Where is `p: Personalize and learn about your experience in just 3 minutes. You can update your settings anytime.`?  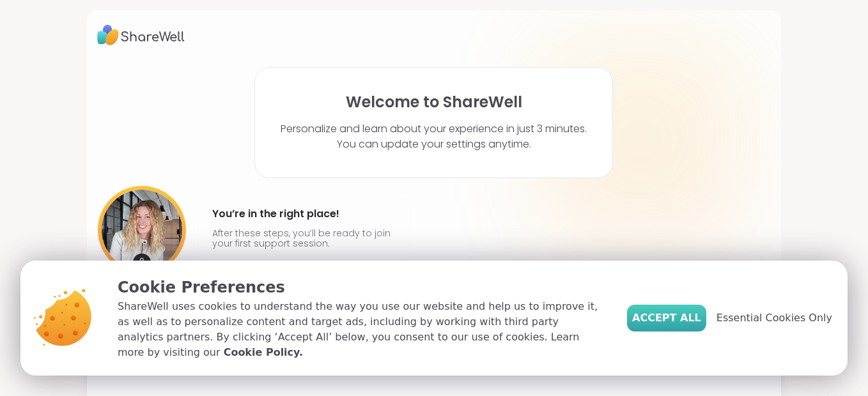
p: Personalize and learn about your experience in just 3 minutes. You can update your settings anytime. is located at coordinates (433, 136).